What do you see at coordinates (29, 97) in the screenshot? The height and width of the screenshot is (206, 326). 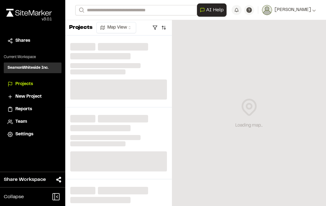 I see `span: New Project` at bounding box center [29, 97].